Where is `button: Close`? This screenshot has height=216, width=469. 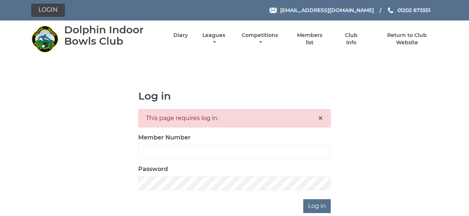
button: Close is located at coordinates (320, 118).